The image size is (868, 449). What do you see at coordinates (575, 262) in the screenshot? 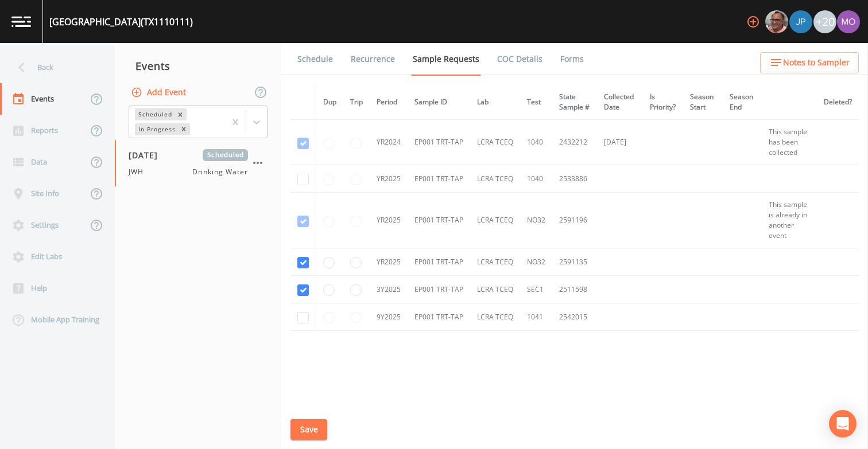
I see `td: 2591135` at bounding box center [575, 262].